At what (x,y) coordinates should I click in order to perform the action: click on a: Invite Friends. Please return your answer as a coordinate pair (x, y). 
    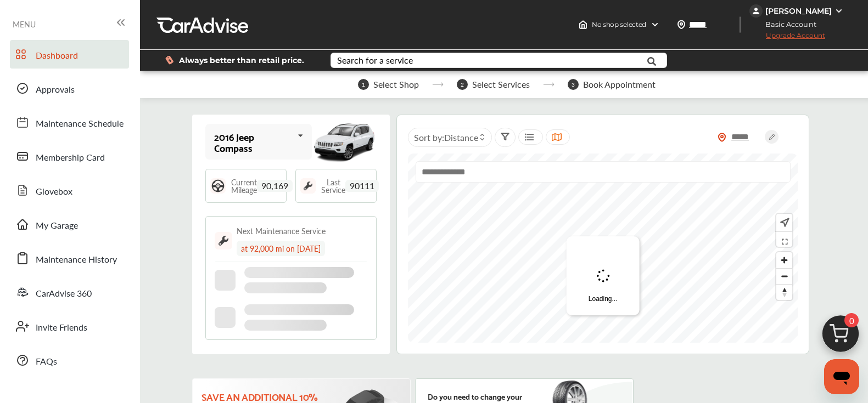
    Looking at the image, I should click on (69, 327).